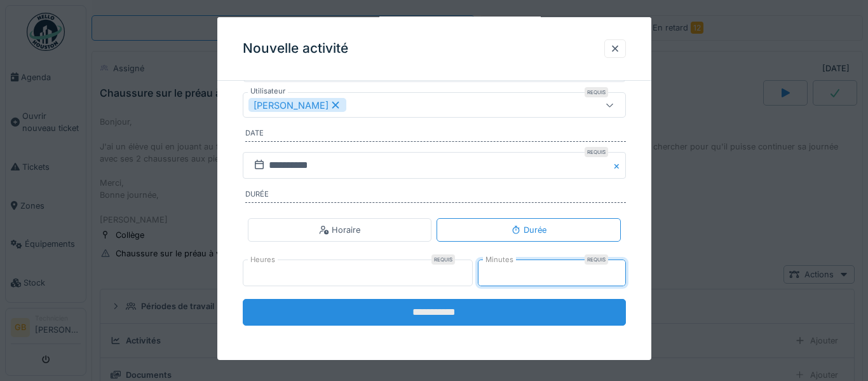 The image size is (868, 381). I want to click on label: Minutes, so click(500, 260).